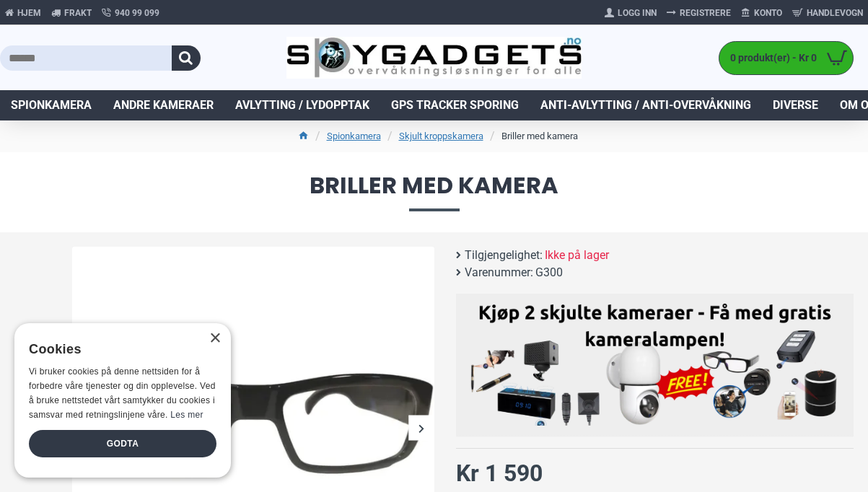 The image size is (868, 492). I want to click on span: GPS Tracker Sporing, so click(455, 106).